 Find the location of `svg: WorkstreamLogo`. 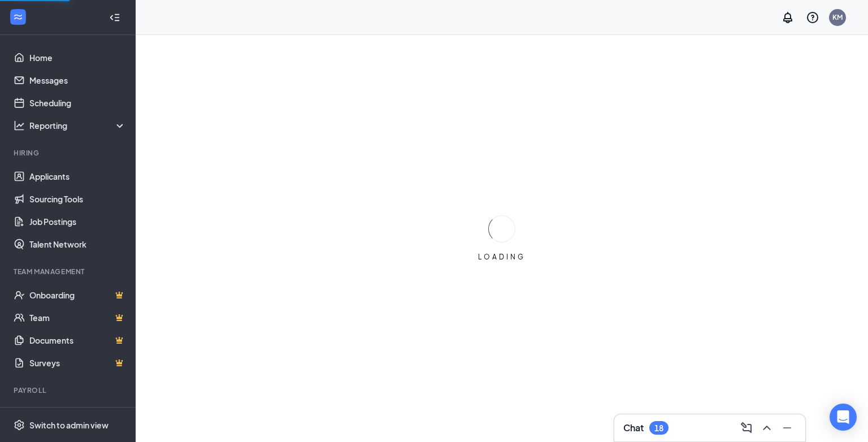

svg: WorkstreamLogo is located at coordinates (18, 17).